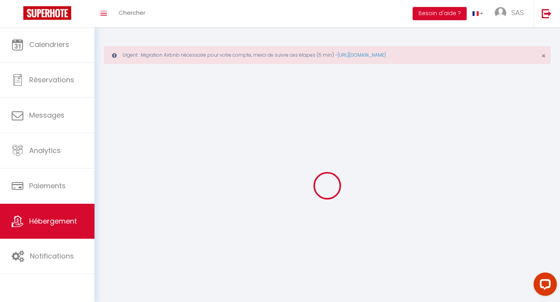 The image size is (560, 302). Describe the element at coordinates (52, 80) in the screenshot. I see `span: Réservations` at that location.